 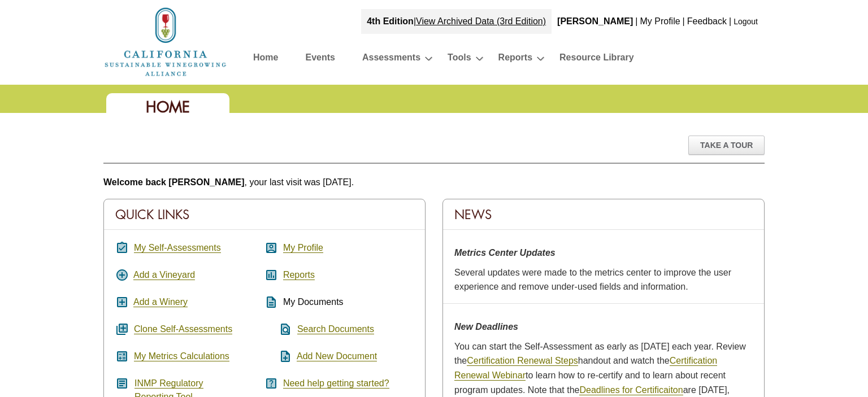 What do you see at coordinates (122, 275) in the screenshot?
I see `i: add_circle` at bounding box center [122, 275].